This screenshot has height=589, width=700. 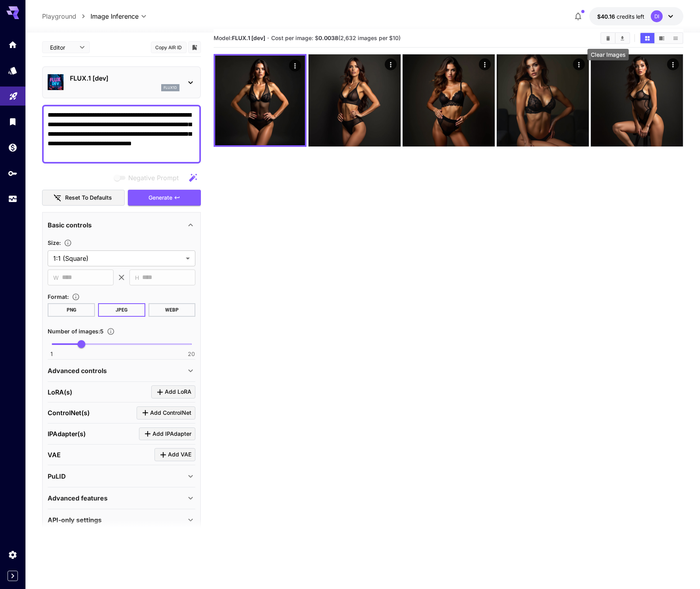 I want to click on p: Advanced features, so click(x=77, y=498).